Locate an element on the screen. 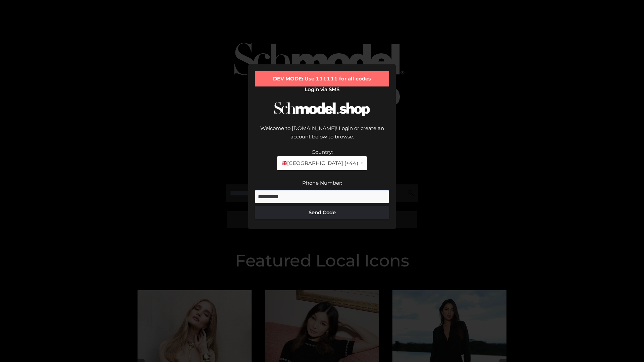 Image resolution: width=644 pixels, height=362 pixels. img: Schmodel Logo is located at coordinates (322, 109).